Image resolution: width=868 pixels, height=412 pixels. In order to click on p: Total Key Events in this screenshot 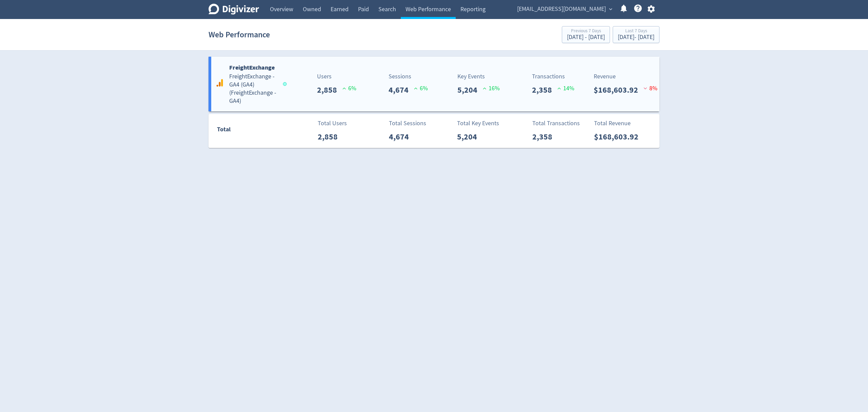, I will do `click(478, 123)`.